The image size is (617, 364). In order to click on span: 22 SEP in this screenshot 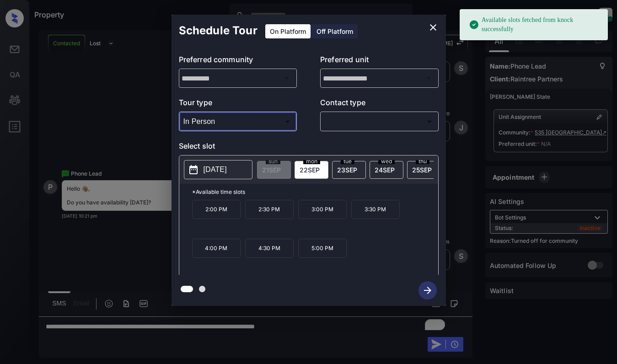, I will do `click(310, 170)`.